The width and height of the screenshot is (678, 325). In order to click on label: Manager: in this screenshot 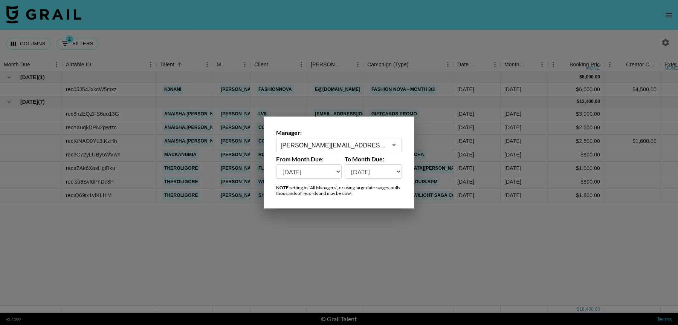, I will do `click(339, 133)`.